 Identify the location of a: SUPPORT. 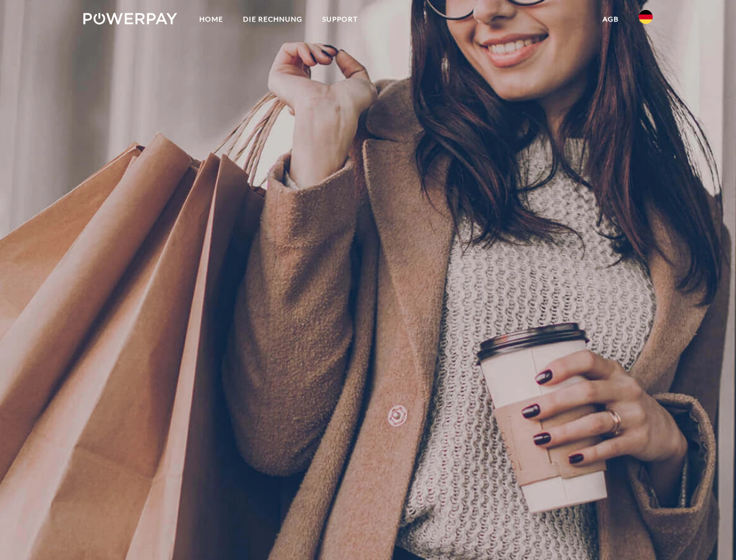
(340, 19).